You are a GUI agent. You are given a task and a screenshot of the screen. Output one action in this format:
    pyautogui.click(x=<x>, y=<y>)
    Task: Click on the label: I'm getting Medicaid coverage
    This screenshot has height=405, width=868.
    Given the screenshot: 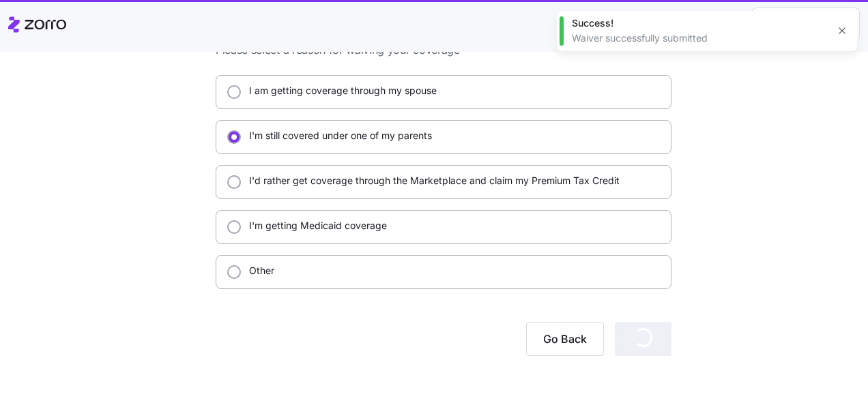 What is the action you would take?
    pyautogui.click(x=314, y=226)
    